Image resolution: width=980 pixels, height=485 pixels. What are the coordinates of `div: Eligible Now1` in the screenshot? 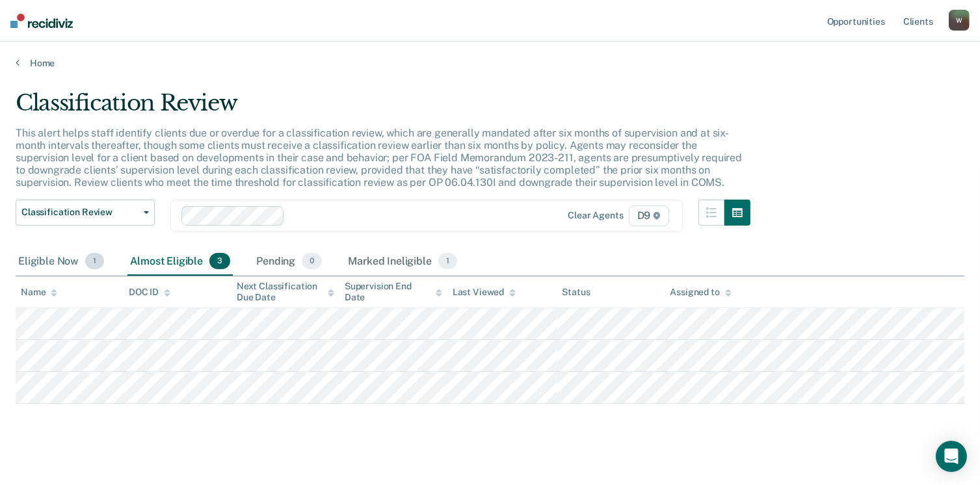 It's located at (61, 262).